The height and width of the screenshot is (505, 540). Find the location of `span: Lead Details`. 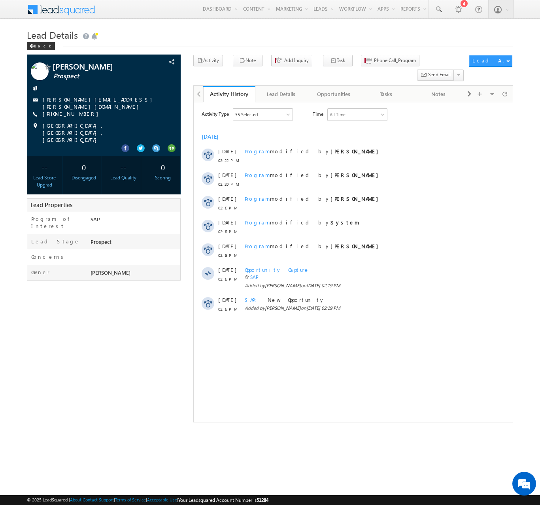

span: Lead Details is located at coordinates (52, 35).